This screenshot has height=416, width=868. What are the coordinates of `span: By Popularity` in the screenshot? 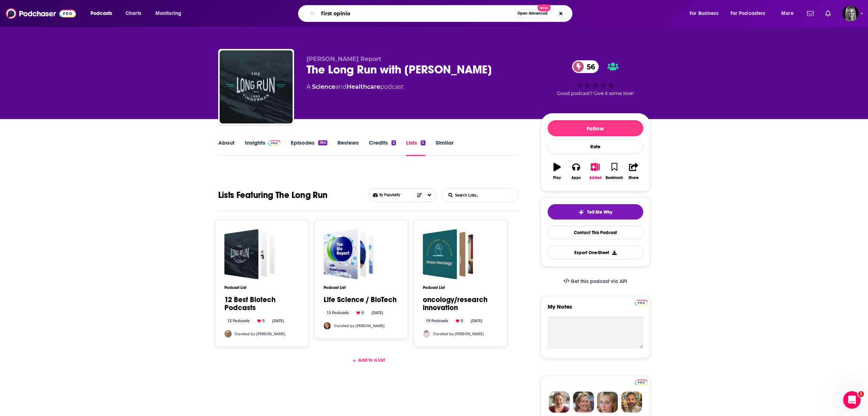 It's located at (403, 195).